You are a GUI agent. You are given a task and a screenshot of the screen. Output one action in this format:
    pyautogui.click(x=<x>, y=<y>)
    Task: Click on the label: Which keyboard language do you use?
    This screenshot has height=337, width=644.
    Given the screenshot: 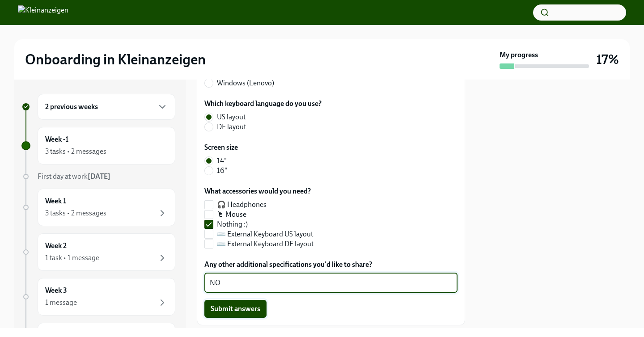 What is the action you would take?
    pyautogui.click(x=263, y=104)
    